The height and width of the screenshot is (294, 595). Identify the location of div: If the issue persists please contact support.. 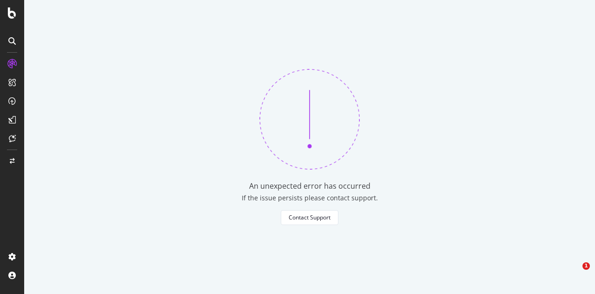
(310, 198).